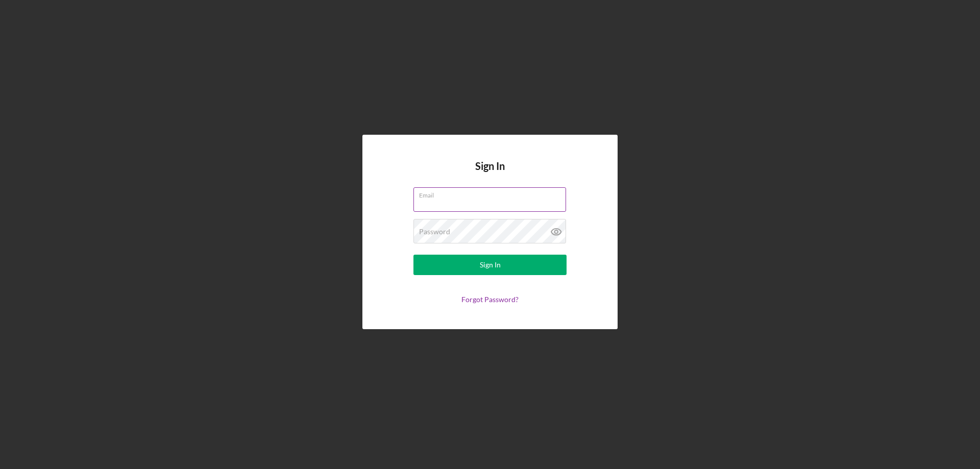 The image size is (980, 469). Describe the element at coordinates (492, 193) in the screenshot. I see `label: Email` at that location.